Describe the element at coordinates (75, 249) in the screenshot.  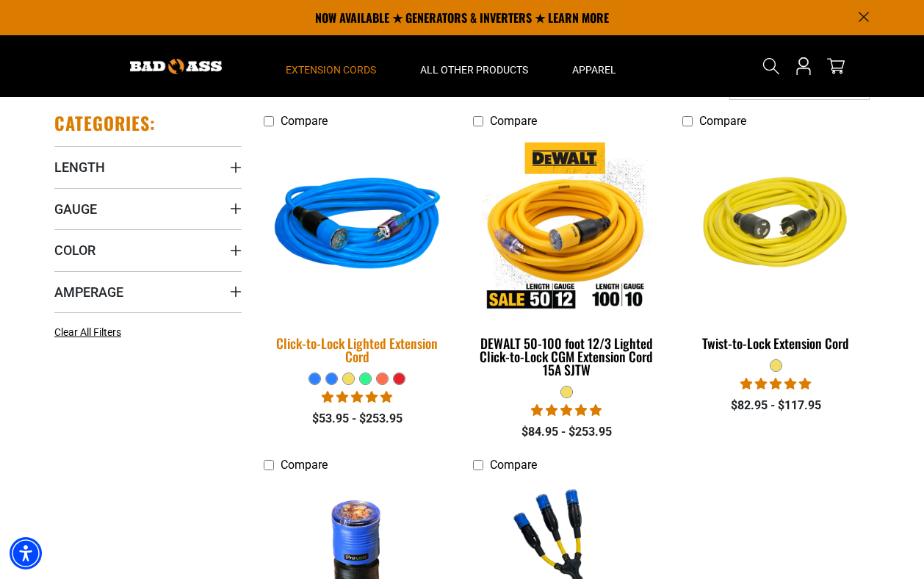
I see `span: Color` at that location.